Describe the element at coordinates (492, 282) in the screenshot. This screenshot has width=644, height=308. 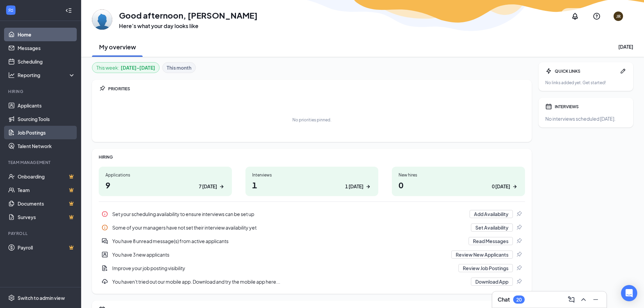
I see `button: Download App` at that location.